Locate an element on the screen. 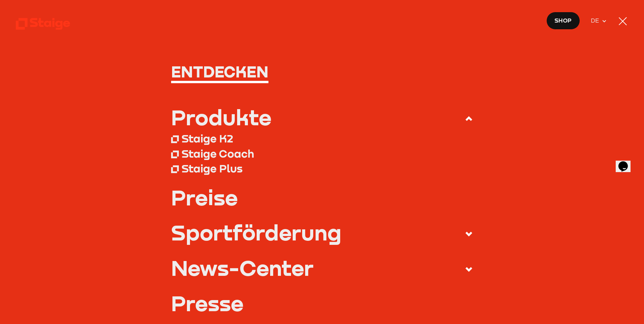 The height and width of the screenshot is (324, 644). div: Staige K2 is located at coordinates (207, 138).